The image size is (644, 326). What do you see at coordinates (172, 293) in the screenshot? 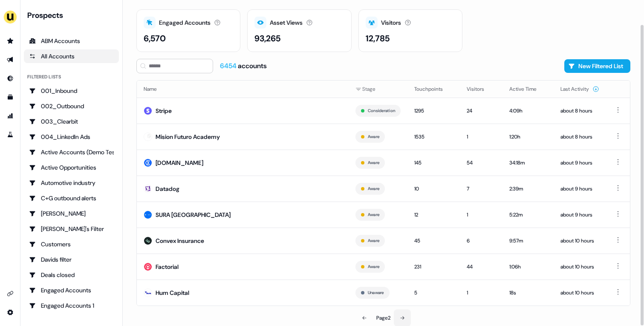
I see `div: Hum Capital` at bounding box center [172, 293].